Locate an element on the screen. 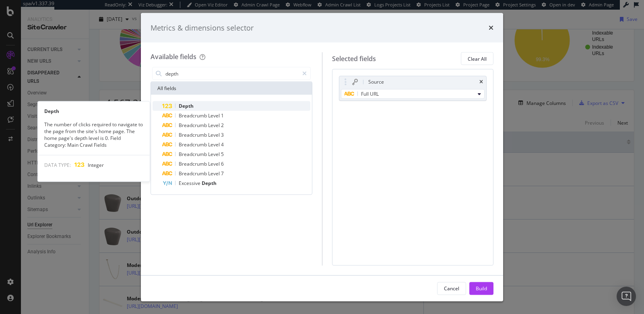 The image size is (644, 314). button: Cancel is located at coordinates (452, 288).